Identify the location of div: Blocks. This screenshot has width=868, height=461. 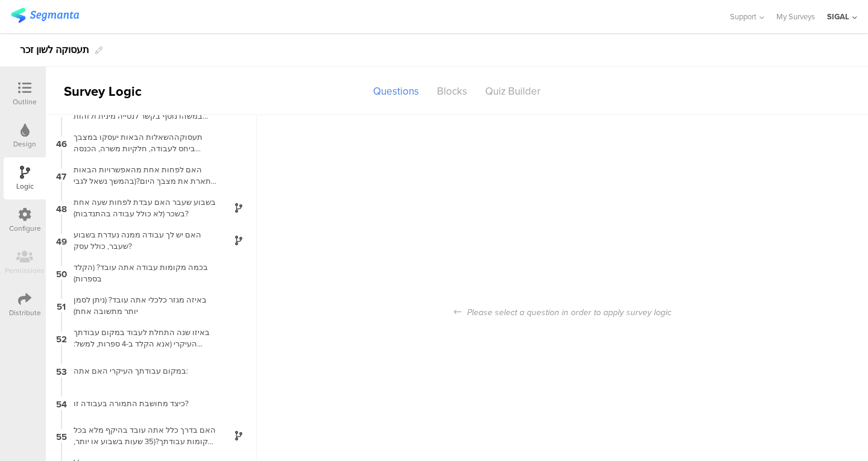
(452, 91).